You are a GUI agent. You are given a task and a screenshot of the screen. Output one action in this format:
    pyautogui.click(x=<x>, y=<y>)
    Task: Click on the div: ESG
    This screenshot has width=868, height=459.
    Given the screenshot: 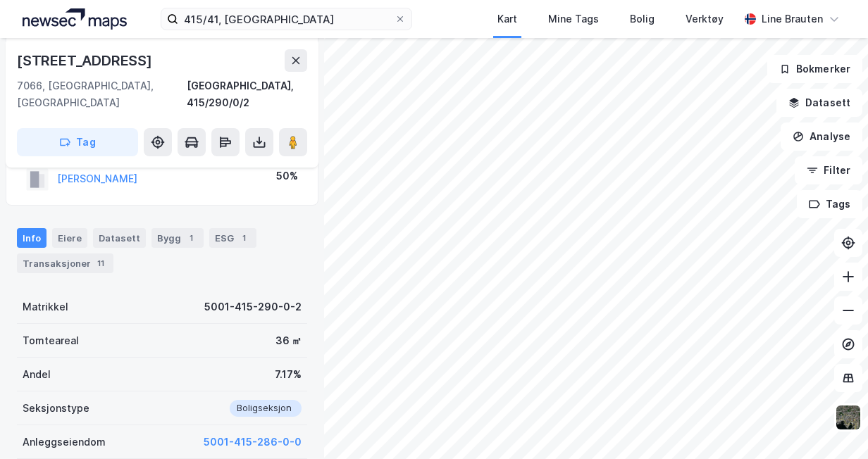 What is the action you would take?
    pyautogui.click(x=233, y=238)
    